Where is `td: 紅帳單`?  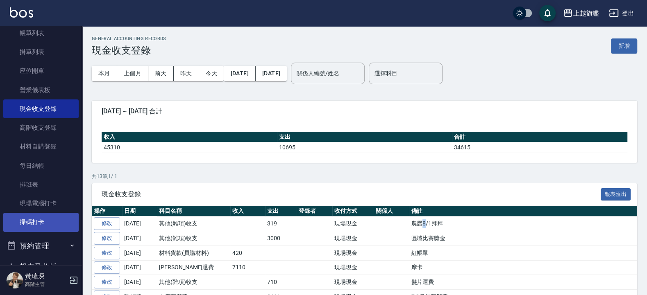
td: 紅帳單 is located at coordinates (523, 253).